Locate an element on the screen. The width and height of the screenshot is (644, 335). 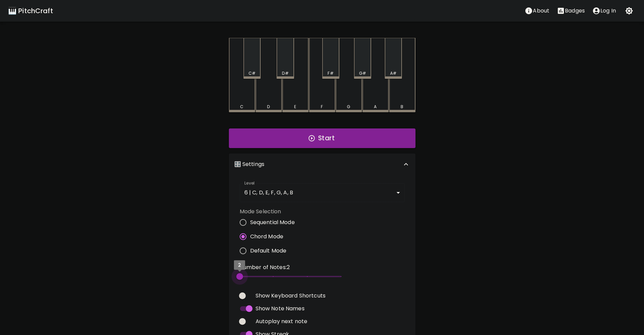
a: About is located at coordinates (536, 11).